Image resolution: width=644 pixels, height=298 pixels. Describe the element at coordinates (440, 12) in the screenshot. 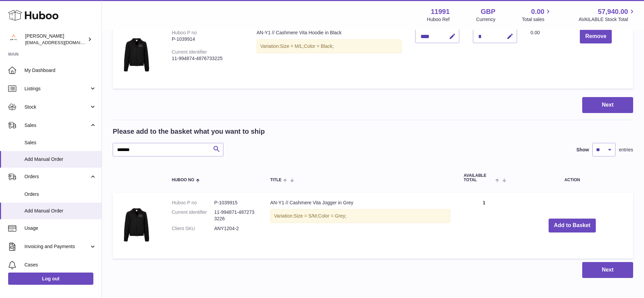

I see `strong: 11991` at that location.